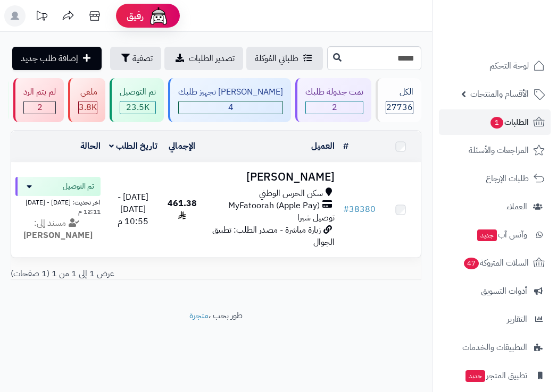 This screenshot has height=392, width=557. I want to click on div: الكل, so click(399, 92).